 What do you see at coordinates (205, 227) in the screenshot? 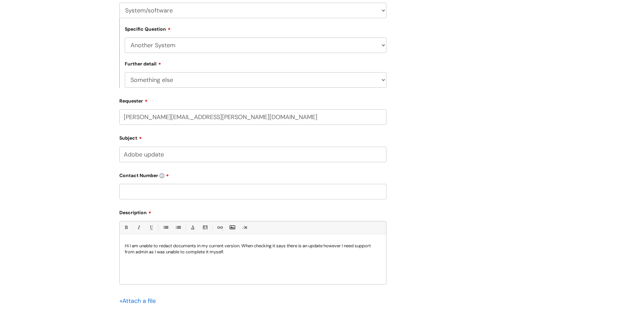
I see `a: Back Color` at bounding box center [205, 227].